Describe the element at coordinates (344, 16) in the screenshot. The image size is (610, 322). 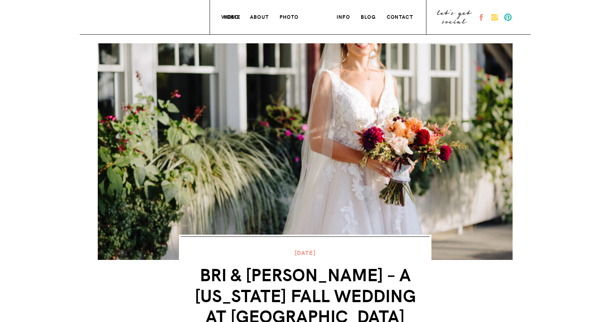
I see `a: info` at that location.